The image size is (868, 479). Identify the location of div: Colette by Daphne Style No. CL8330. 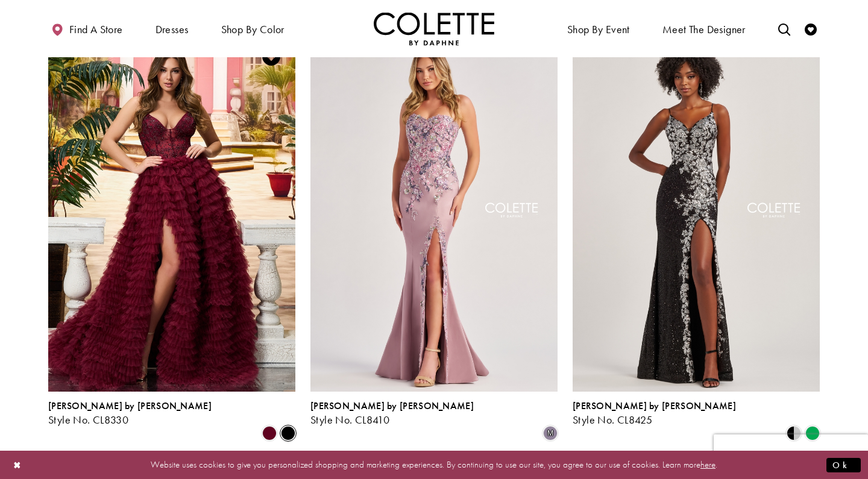
(129, 413).